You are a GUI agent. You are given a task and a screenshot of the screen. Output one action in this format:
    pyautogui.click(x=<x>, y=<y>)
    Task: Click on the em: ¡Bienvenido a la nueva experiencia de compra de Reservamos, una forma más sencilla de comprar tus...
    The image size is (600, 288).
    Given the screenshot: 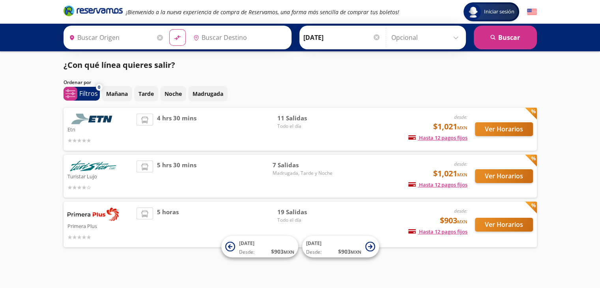 What is the action you would take?
    pyautogui.click(x=262, y=12)
    